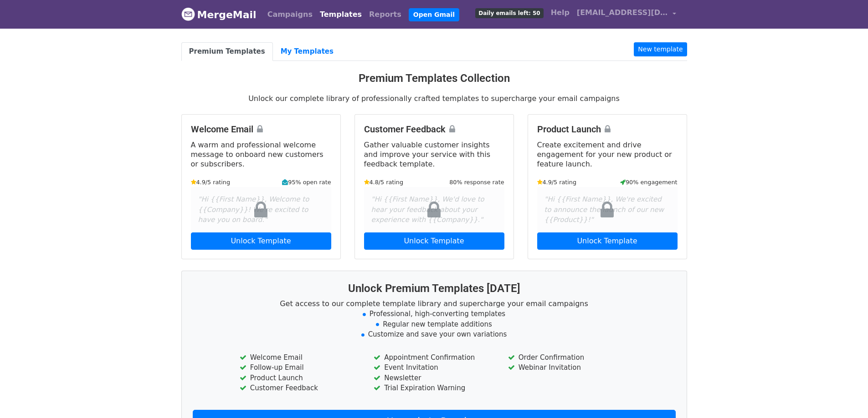 Image resolution: width=868 pixels, height=418 pixels. What do you see at coordinates (509, 13) in the screenshot?
I see `span: Daily emails left: 50` at bounding box center [509, 13].